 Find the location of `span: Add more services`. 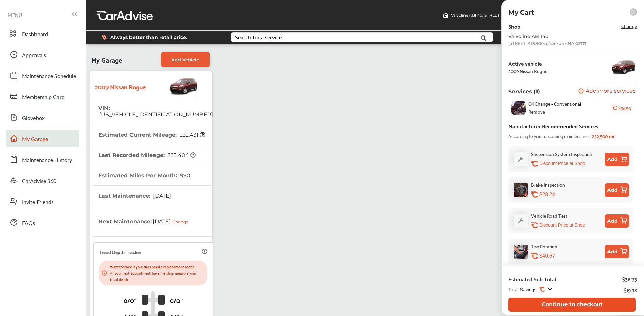

span: Add more services is located at coordinates (610, 91).